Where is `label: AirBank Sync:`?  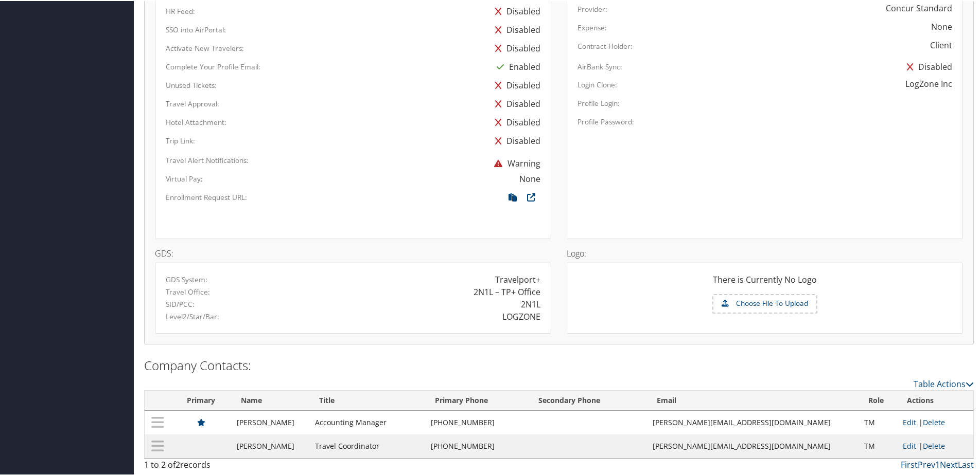
label: AirBank Sync: is located at coordinates (600, 66).